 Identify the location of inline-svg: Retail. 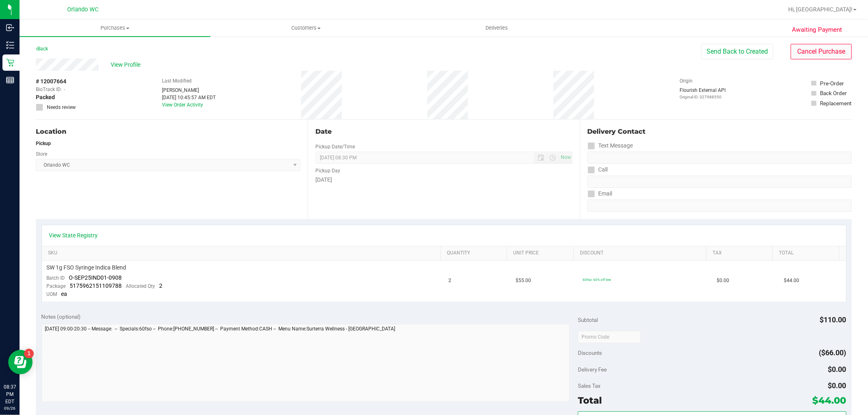
(10, 62).